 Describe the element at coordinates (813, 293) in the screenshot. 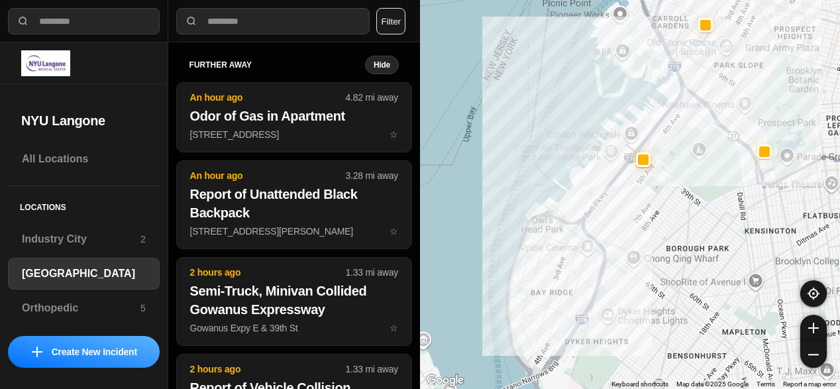

I see `img: recenter` at that location.